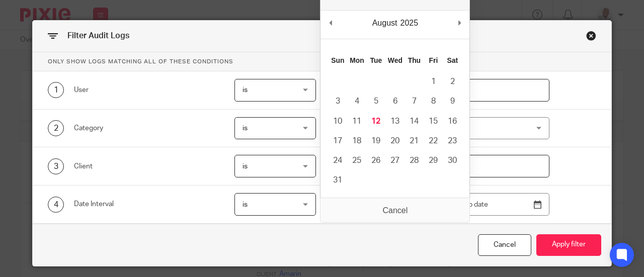  What do you see at coordinates (338, 180) in the screenshot?
I see `button: 31` at bounding box center [338, 180].